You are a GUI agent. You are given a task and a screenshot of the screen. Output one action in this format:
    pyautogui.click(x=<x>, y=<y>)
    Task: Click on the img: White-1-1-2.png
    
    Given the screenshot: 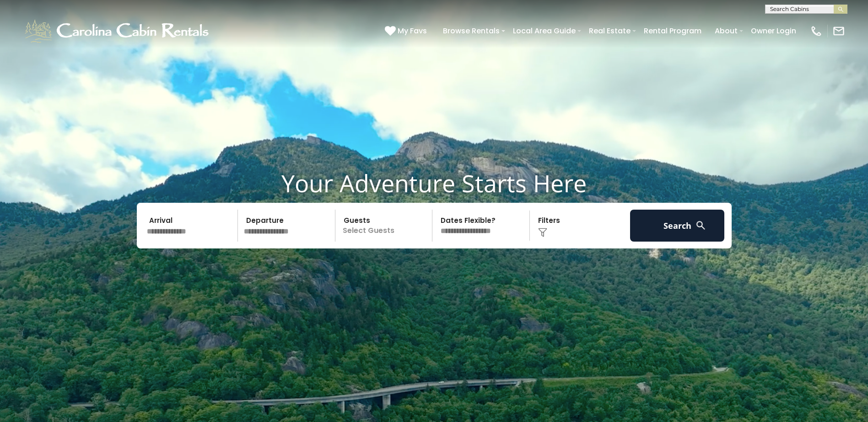 What is the action you would take?
    pyautogui.click(x=117, y=31)
    